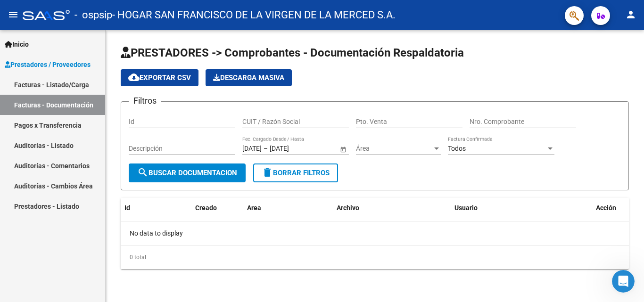  What do you see at coordinates (348, 208) in the screenshot?
I see `span: Archivo` at bounding box center [348, 208].